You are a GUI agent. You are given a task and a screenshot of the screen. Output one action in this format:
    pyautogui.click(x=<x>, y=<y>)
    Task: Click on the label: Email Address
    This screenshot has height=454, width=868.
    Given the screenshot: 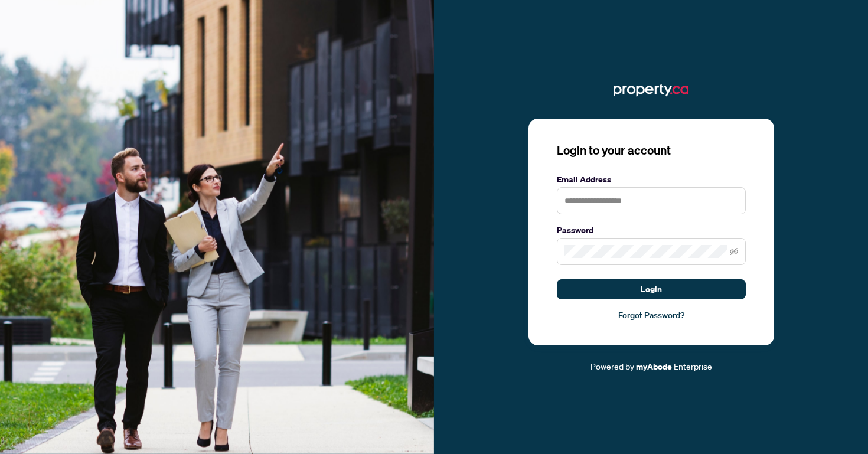 What is the action you would take?
    pyautogui.click(x=651, y=179)
    